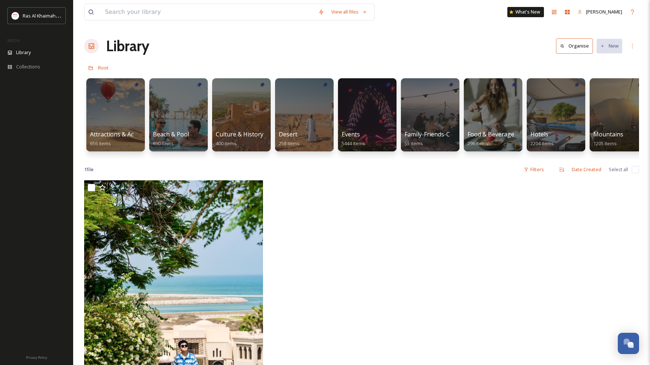 Image resolution: width=650 pixels, height=365 pixels. I want to click on span: Food & Beverage, so click(491, 134).